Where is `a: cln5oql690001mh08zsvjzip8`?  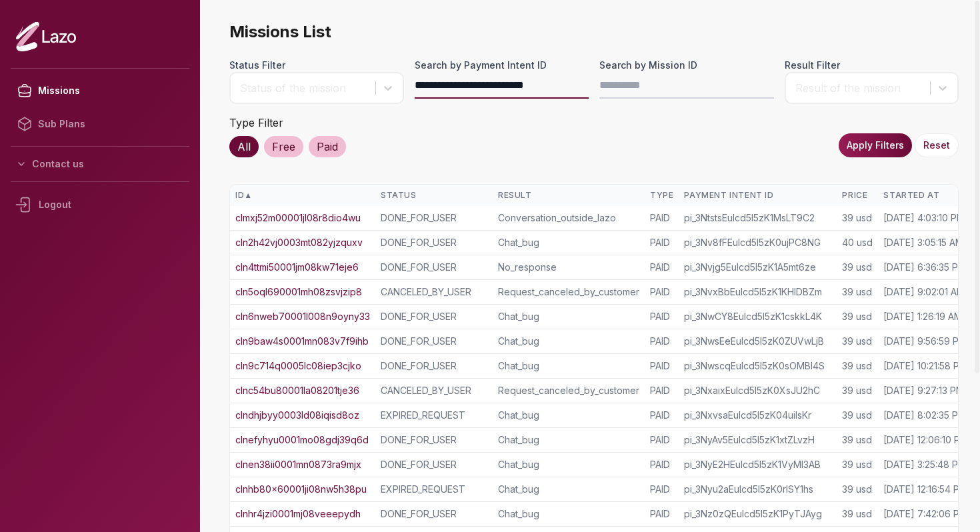
a: cln5oql690001mh08zsvjzip8 is located at coordinates (299, 292).